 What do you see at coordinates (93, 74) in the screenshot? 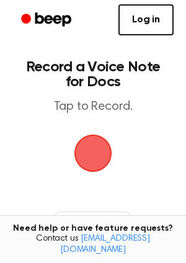
I see `h1: Record a Voice Note for Docs` at bounding box center [93, 74].